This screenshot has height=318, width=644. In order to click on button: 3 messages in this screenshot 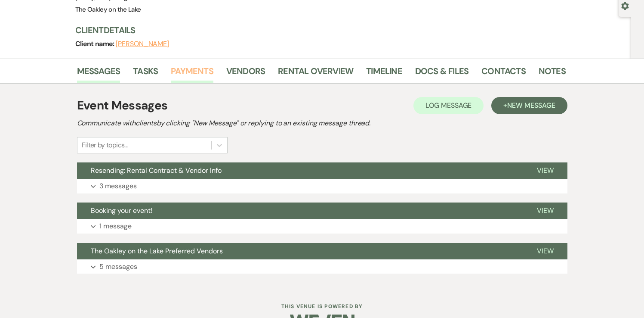, I will do `click(322, 186)`.